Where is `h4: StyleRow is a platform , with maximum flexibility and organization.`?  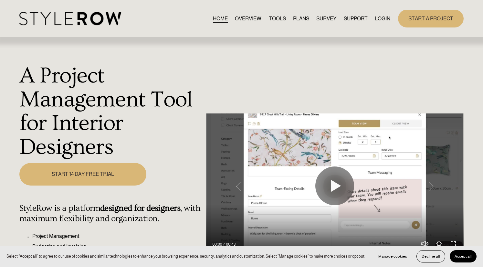
h4: StyleRow is a platform , with maximum flexibility and organization. is located at coordinates (111, 213).